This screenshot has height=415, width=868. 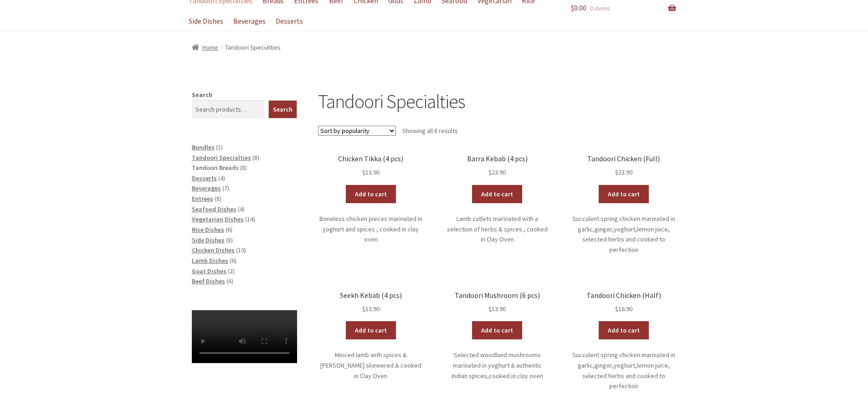 What do you see at coordinates (214, 250) in the screenshot?
I see `span: Chicken Dishes` at bounding box center [214, 250].